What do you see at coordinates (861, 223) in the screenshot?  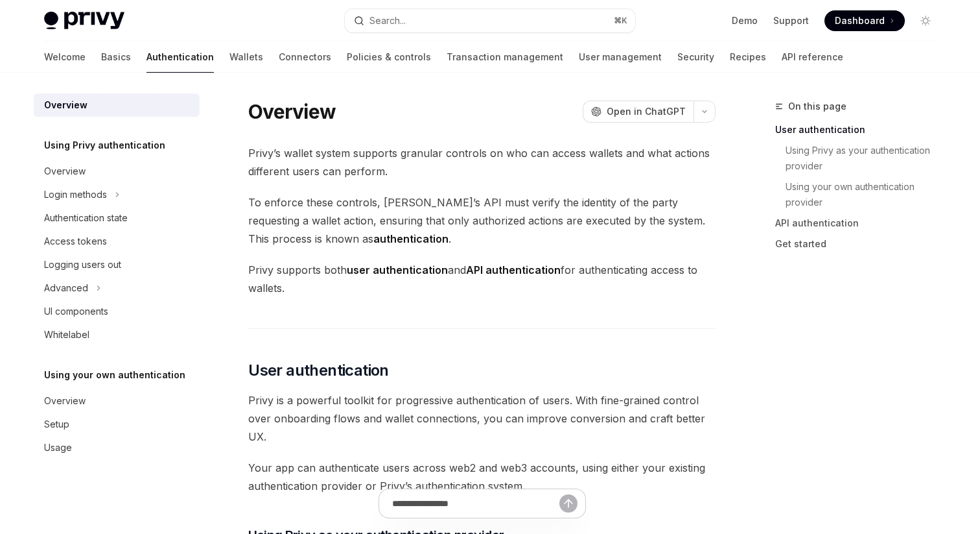 I see `a: API authentication` at bounding box center [861, 223].